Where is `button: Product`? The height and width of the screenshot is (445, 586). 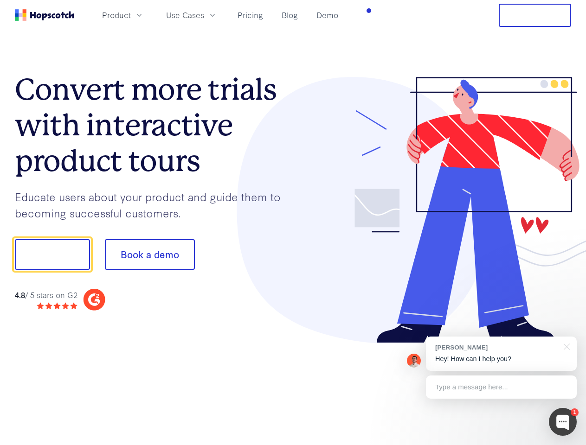
button: Product is located at coordinates (123, 15).